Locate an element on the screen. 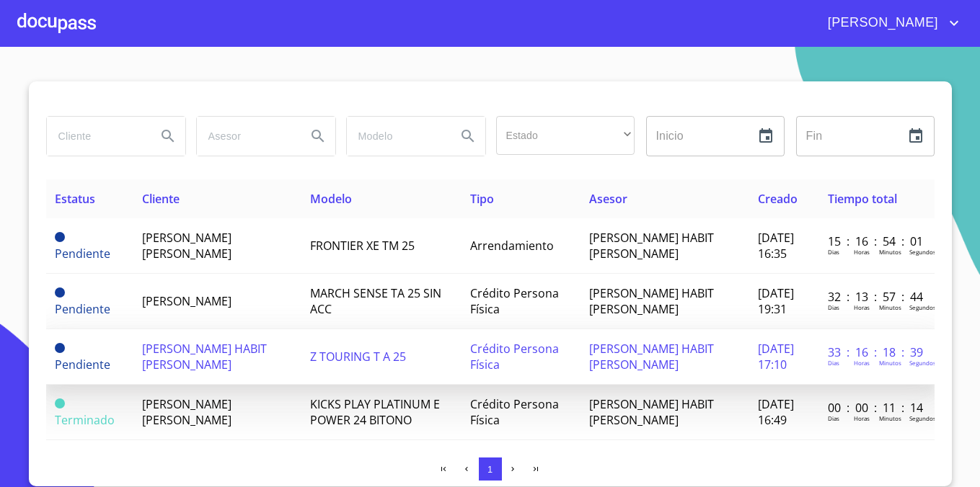  span: Arrendamiento is located at coordinates (512, 246).